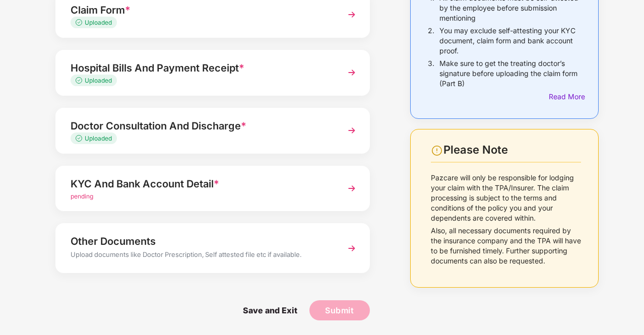 The image size is (644, 335). Describe the element at coordinates (200, 68) in the screenshot. I see `div: Hospital Bills And Payment Receipt` at that location.